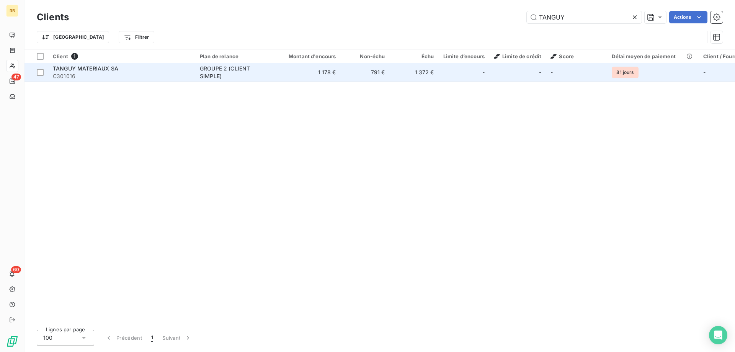 This screenshot has height=352, width=735. I want to click on div: Non-échu, so click(365, 56).